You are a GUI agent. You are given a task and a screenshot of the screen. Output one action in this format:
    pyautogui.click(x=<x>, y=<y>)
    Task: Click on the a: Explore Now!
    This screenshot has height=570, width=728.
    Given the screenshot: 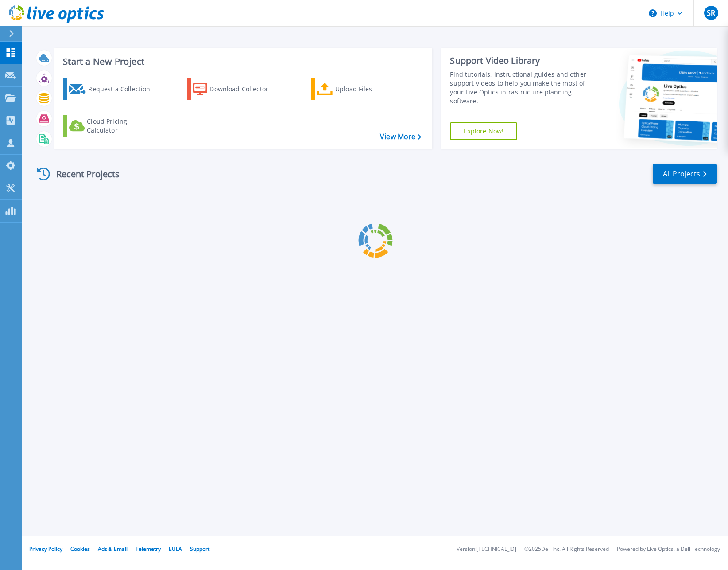 What is the action you would take?
    pyautogui.click(x=484, y=131)
    